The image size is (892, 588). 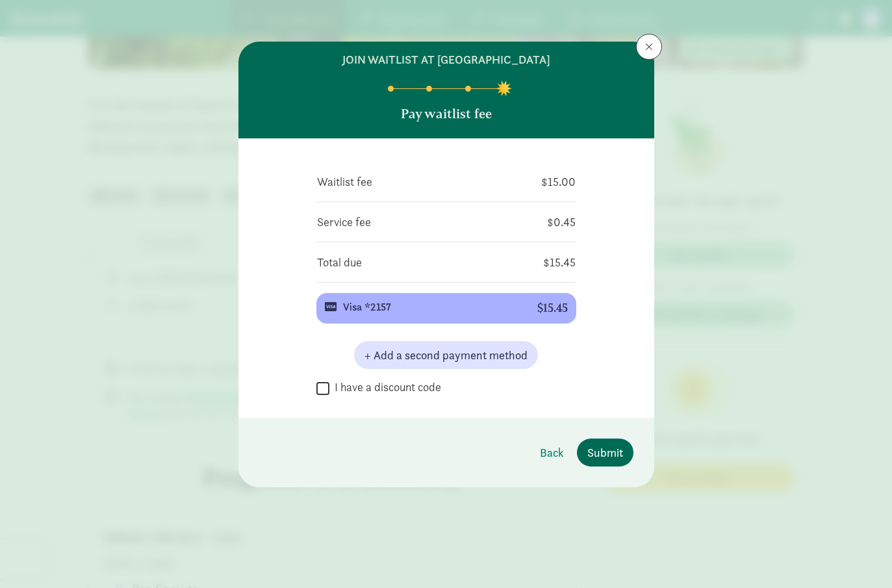 What do you see at coordinates (446, 308) in the screenshot?
I see `button: Visa *2157 $15.45` at bounding box center [446, 308].